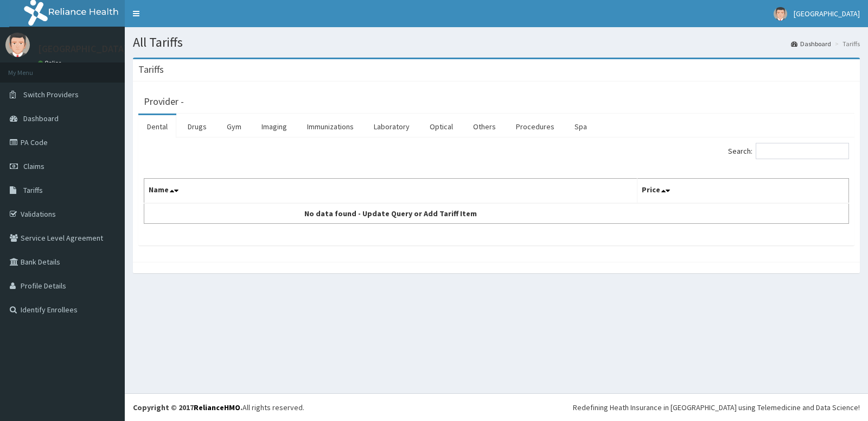 Image resolution: width=868 pixels, height=421 pixels. What do you see at coordinates (788, 151) in the screenshot?
I see `label: Search:` at bounding box center [788, 151].